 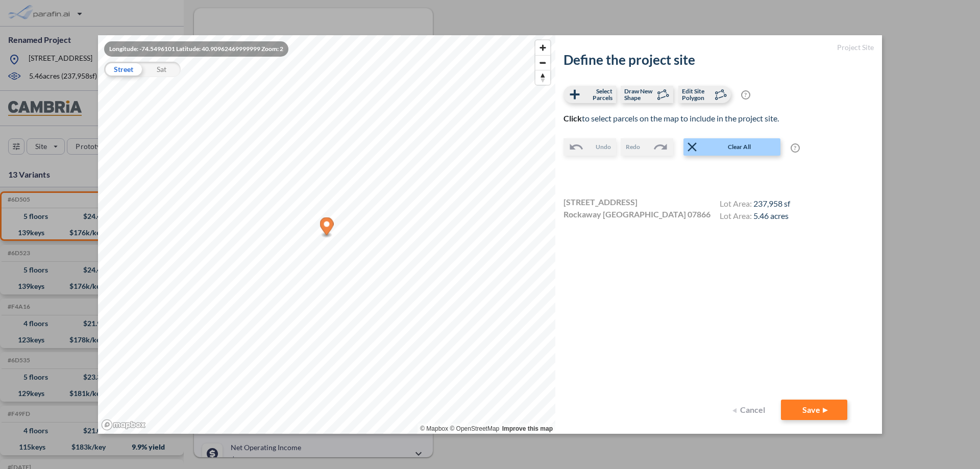 I want to click on span: 5.46 acres, so click(x=771, y=215).